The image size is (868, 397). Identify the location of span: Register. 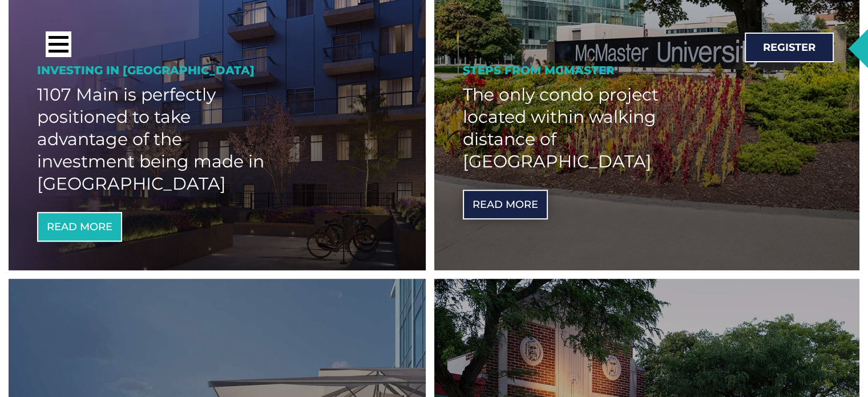
(789, 47).